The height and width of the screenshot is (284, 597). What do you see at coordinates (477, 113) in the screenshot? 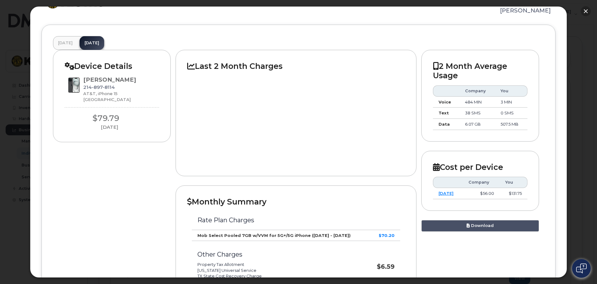
I see `td: 38 SMS` at bounding box center [477, 113].